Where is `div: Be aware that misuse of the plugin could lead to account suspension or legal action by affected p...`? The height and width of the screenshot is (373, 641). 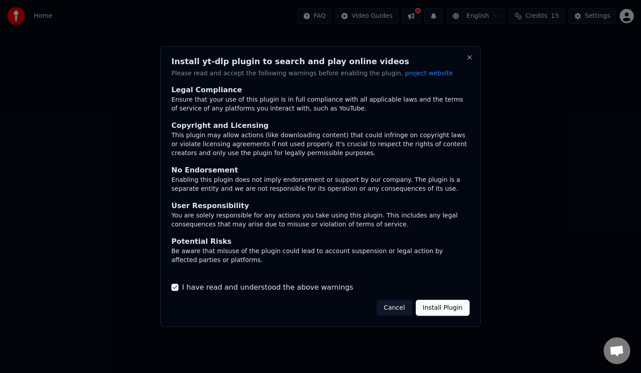
div: Be aware that misuse of the plugin could lead to account suspension or legal action by affected p... is located at coordinates (321, 256).